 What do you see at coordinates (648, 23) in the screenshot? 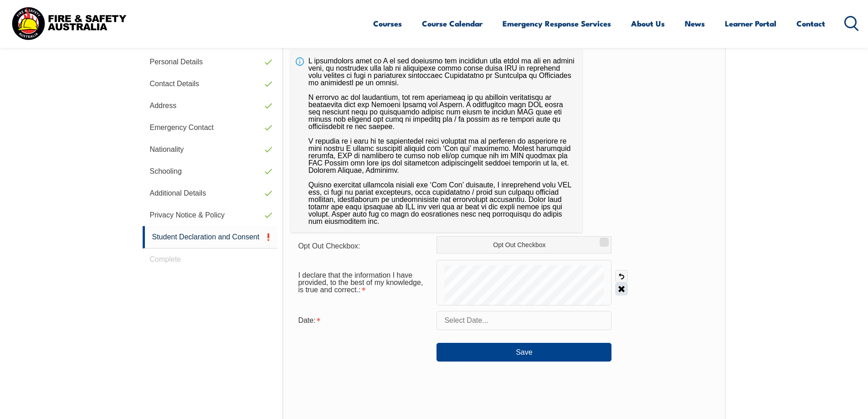
I see `a: About Us` at bounding box center [648, 23].